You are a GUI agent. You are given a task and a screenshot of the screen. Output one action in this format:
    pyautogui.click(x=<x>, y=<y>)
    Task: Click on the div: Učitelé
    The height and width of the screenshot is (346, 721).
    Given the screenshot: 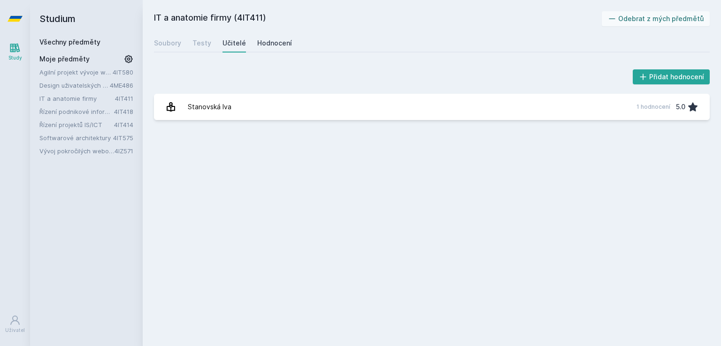 What is the action you would take?
    pyautogui.click(x=234, y=43)
    